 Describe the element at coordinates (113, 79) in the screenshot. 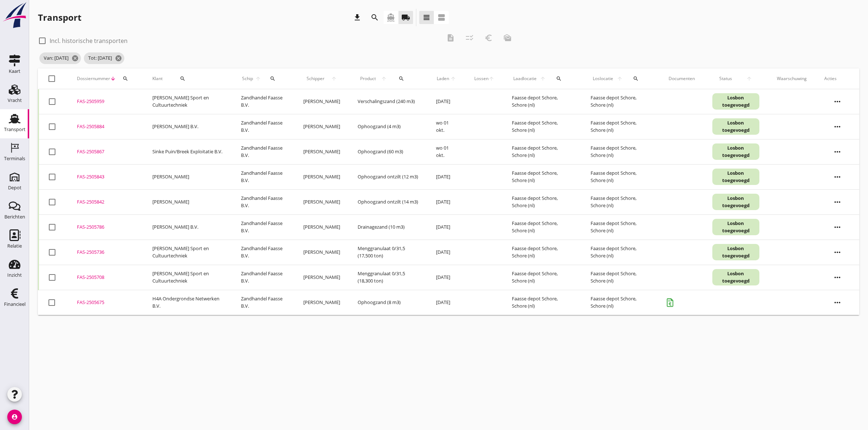

I see `i: arrow_downward` at that location.